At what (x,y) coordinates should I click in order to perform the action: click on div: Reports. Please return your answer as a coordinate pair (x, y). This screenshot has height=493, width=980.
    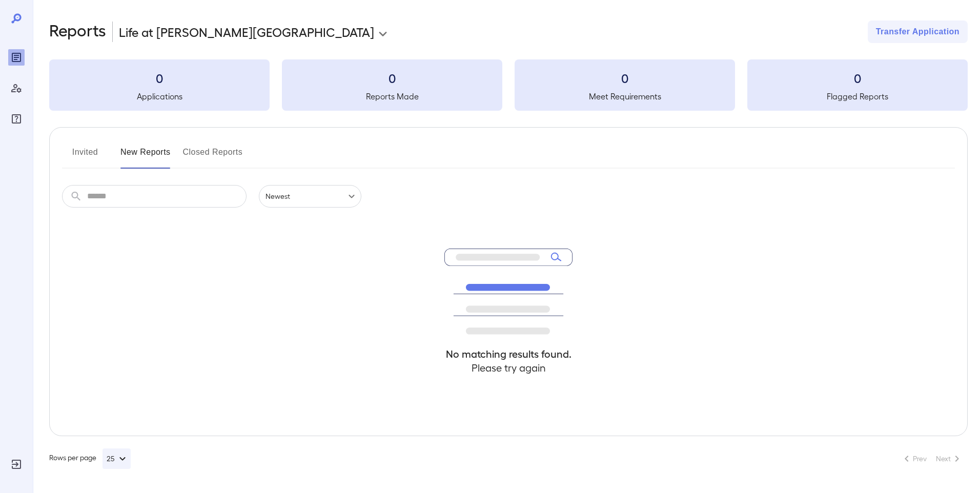
    Looking at the image, I should click on (17, 57).